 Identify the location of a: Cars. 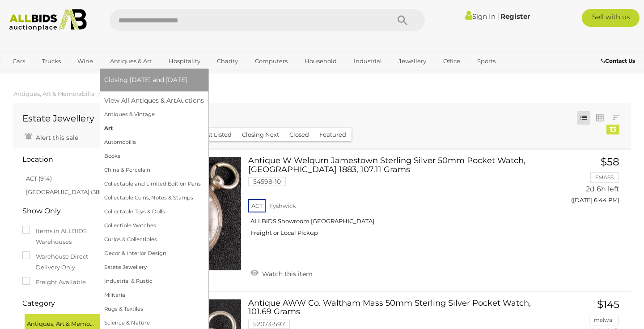
(19, 61).